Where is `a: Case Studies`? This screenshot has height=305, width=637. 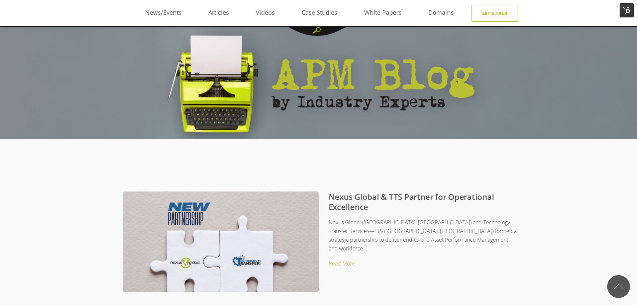 a: Case Studies is located at coordinates (319, 13).